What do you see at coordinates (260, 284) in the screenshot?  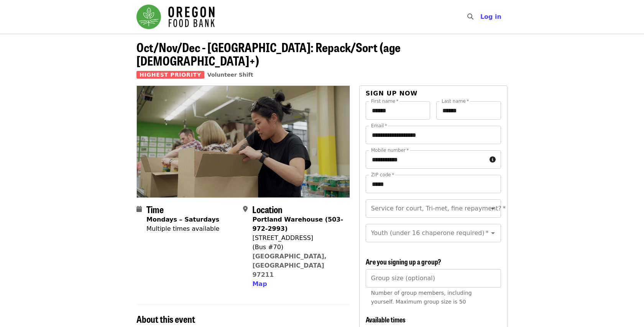 I see `button: Map` at bounding box center [260, 284].